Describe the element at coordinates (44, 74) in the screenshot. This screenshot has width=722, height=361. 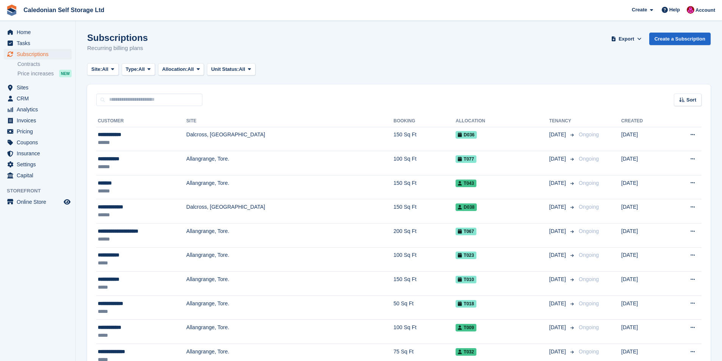
I see `a: Price increases NEW` at that location.